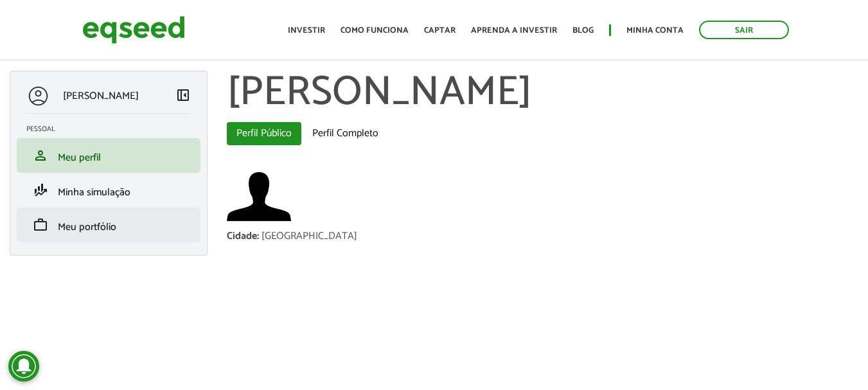 The image size is (868, 390). Describe the element at coordinates (183, 95) in the screenshot. I see `span: left_panel_close` at that location.